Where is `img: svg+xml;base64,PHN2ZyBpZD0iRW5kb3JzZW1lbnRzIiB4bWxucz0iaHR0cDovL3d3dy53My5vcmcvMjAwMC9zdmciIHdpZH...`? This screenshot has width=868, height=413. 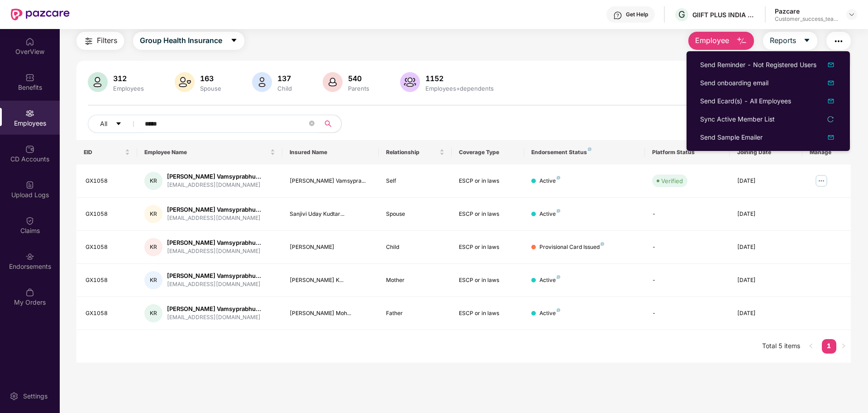
img: svg+xml;base64,PHN2ZyBpZD0iRW5kb3JzZW1lbnRzIiB4bWxucz0iaHR0cDovL3d3dy53My5vcmcvMjAwMC9zdmciIHdpZH... is located at coordinates (30, 256).